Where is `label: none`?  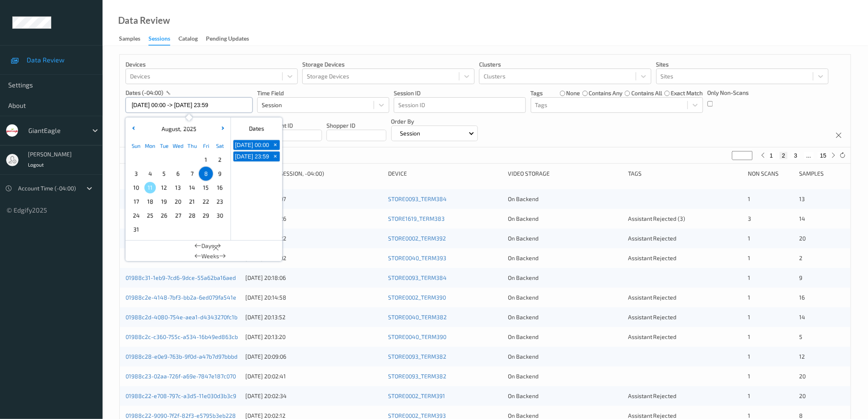 label: none is located at coordinates (573, 93).